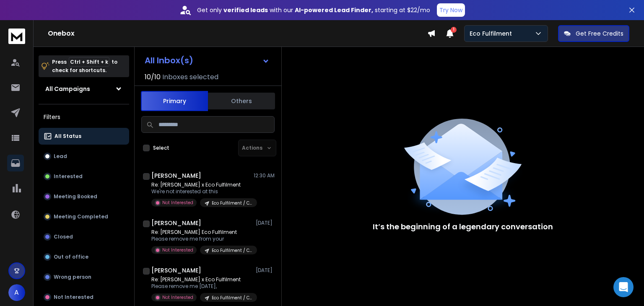 The image size is (644, 306). I want to click on p: Get Free Credits, so click(599, 33).